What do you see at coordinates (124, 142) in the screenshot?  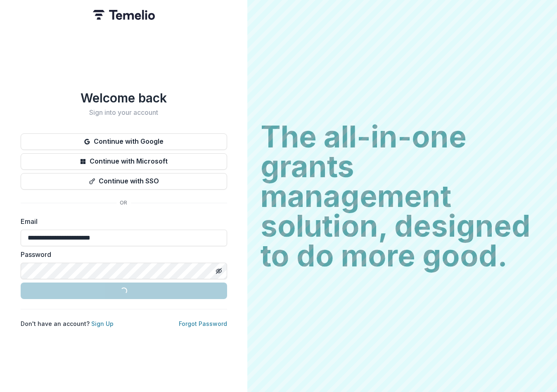 I see `button: Continue with Google` at bounding box center [124, 142].